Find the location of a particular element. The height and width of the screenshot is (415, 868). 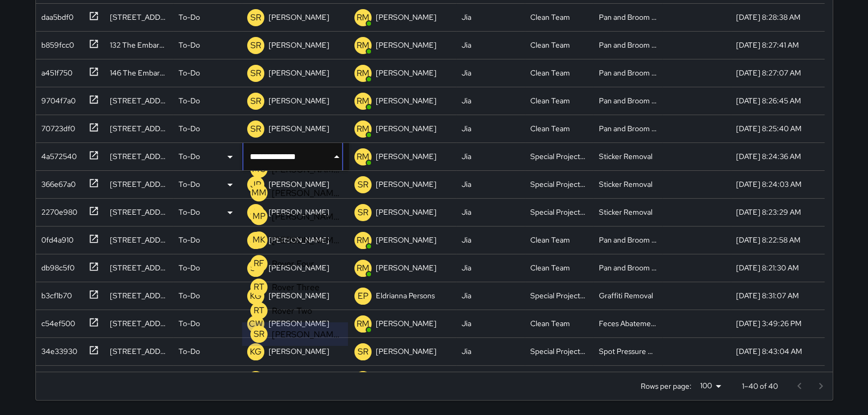

div: a451f750 is located at coordinates (55, 70).